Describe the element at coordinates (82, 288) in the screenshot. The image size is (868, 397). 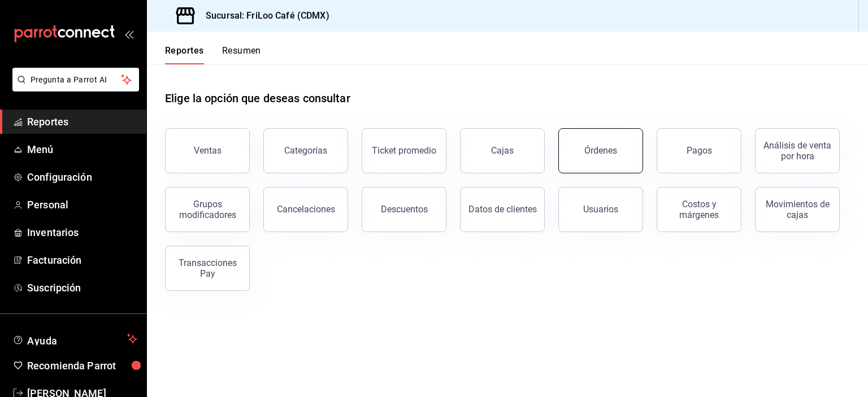
I see `span: Suscripción` at that location.